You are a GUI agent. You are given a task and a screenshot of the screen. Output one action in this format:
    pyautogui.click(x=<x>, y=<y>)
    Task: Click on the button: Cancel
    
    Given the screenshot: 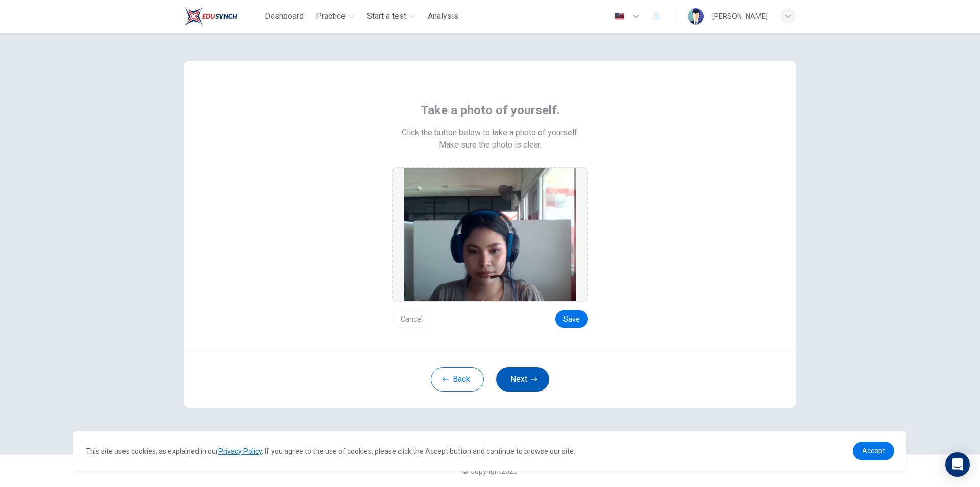 What is the action you would take?
    pyautogui.click(x=411, y=319)
    